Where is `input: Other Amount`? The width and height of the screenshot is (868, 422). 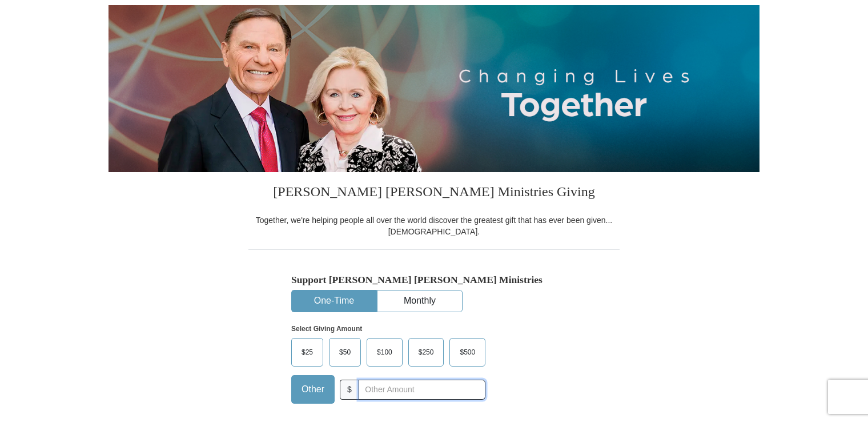 input: Other Amount is located at coordinates (422, 389).